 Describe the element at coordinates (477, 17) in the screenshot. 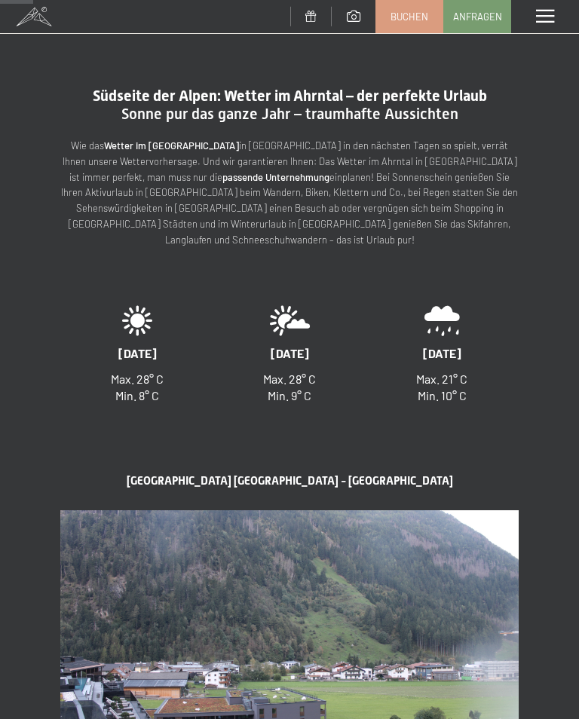

I see `a: Anfragen` at that location.